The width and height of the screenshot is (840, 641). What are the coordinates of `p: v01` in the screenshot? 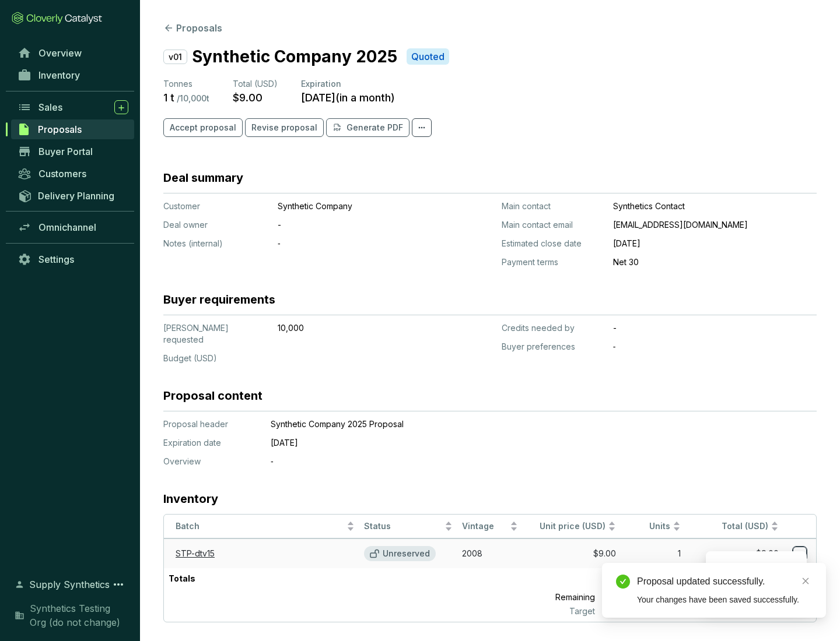 It's located at (175, 57).